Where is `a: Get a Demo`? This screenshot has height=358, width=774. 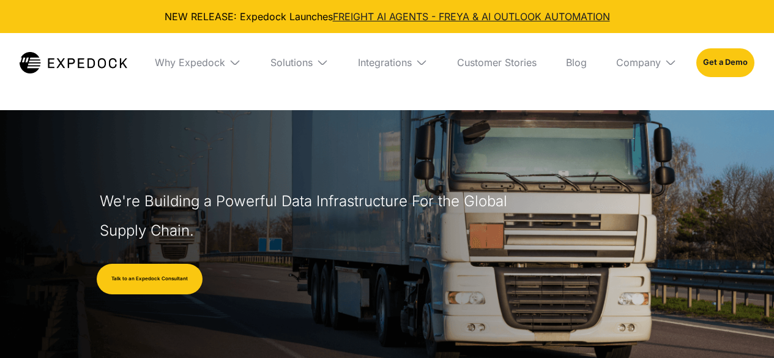 a: Get a Demo is located at coordinates (725, 62).